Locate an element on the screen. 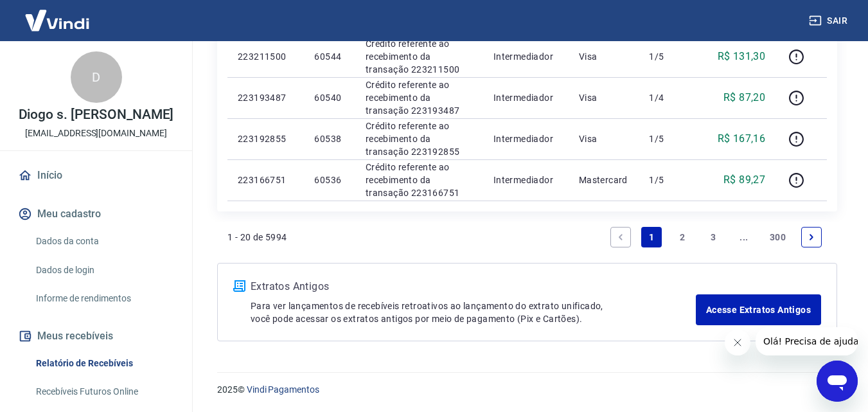 The image size is (868, 412). p: Crédito referente ao recebimento da transação 223166751 is located at coordinates (419, 180).